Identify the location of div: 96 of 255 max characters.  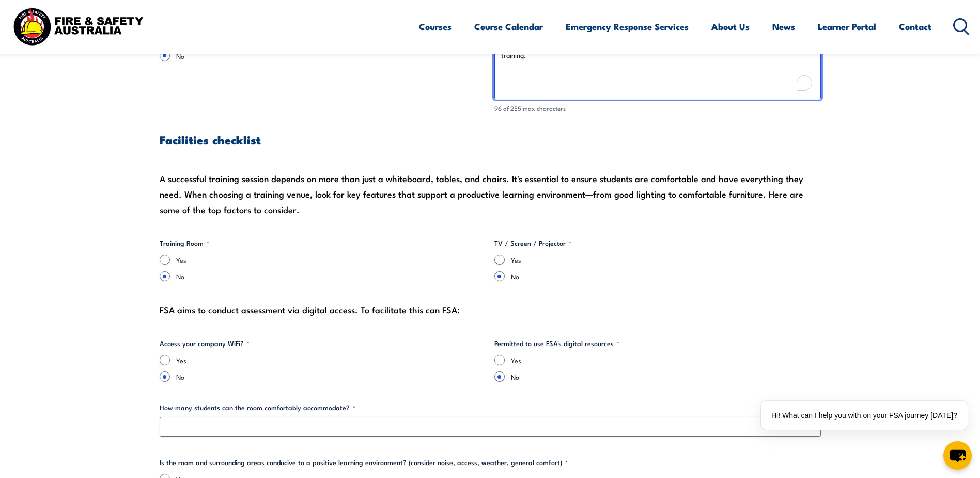
(657, 108).